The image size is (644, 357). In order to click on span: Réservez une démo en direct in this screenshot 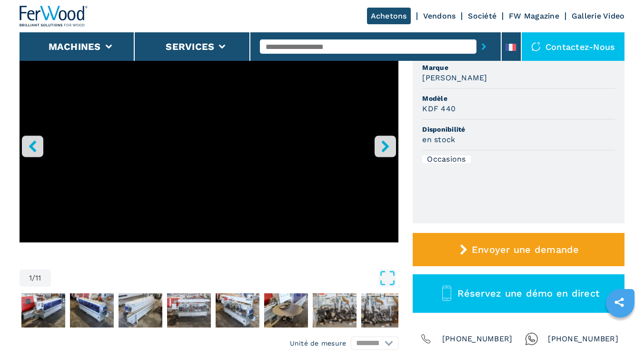, I will do `click(529, 293)`.